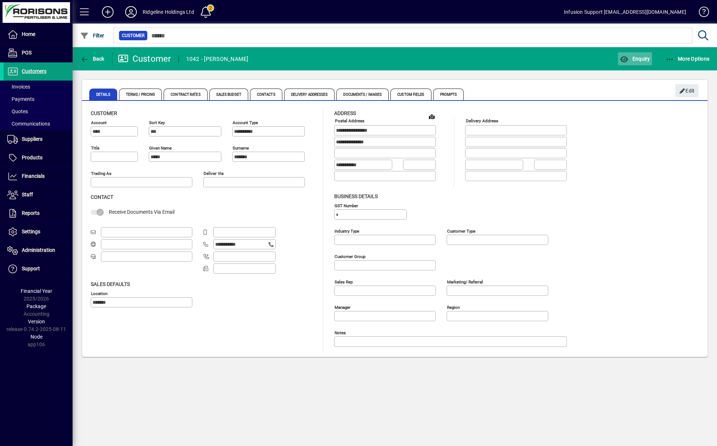 This screenshot has width=717, height=446. I want to click on span: Payments, so click(21, 99).